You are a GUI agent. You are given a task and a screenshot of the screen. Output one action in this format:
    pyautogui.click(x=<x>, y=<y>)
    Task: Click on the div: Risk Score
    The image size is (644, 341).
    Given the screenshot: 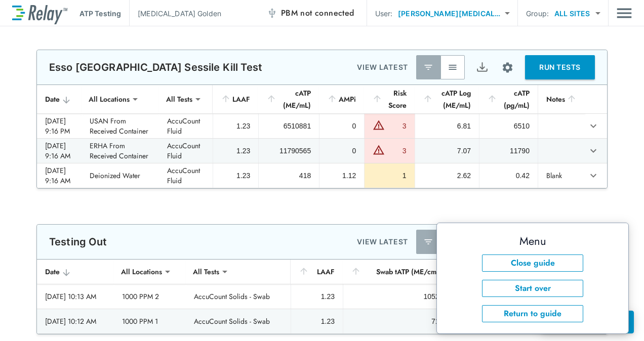 What is the action you would take?
    pyautogui.click(x=389, y=100)
    